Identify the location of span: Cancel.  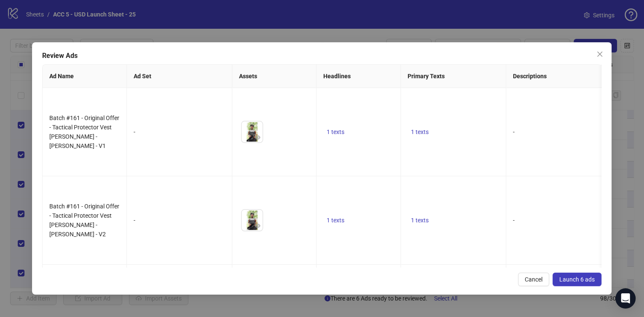
(534, 279).